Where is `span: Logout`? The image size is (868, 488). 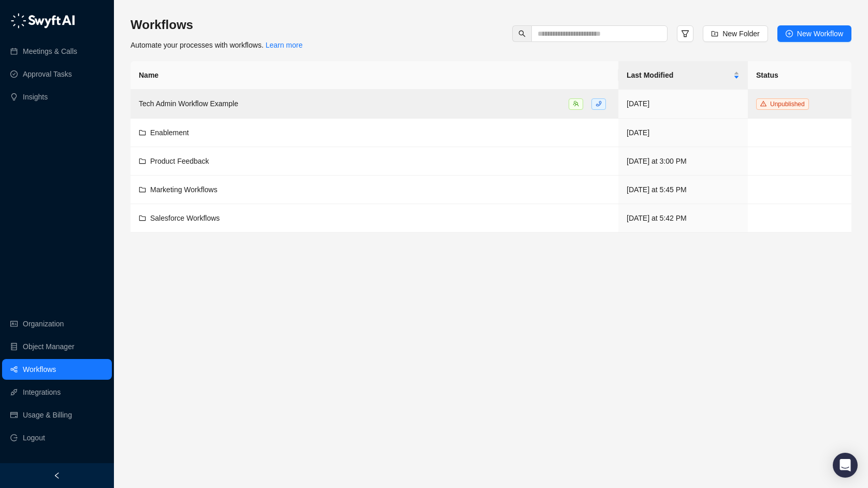
span: Logout is located at coordinates (33, 438).